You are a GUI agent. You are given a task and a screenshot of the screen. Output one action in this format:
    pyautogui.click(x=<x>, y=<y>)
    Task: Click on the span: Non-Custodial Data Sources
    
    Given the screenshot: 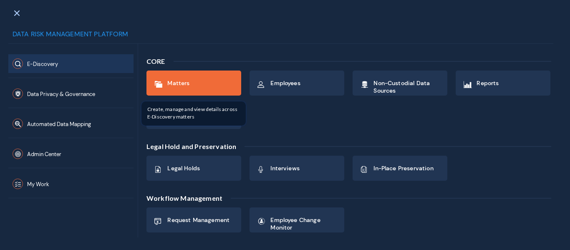 What is the action you would take?
    pyautogui.click(x=410, y=87)
    